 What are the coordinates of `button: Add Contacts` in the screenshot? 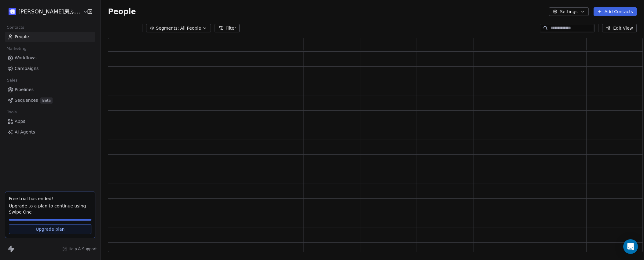 It's located at (615, 12).